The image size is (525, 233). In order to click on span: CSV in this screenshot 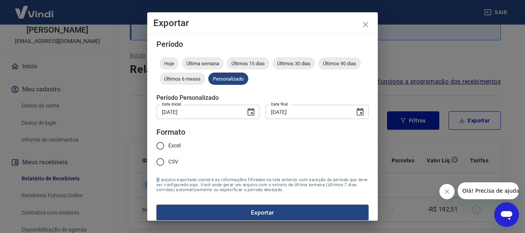, I will do `click(173, 162)`.